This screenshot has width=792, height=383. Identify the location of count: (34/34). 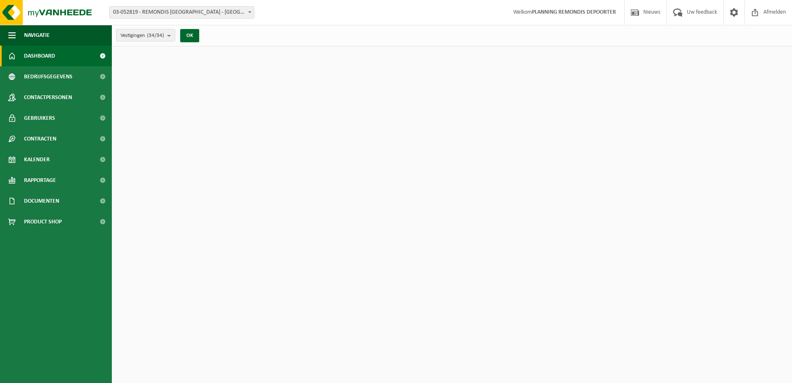
(155, 35).